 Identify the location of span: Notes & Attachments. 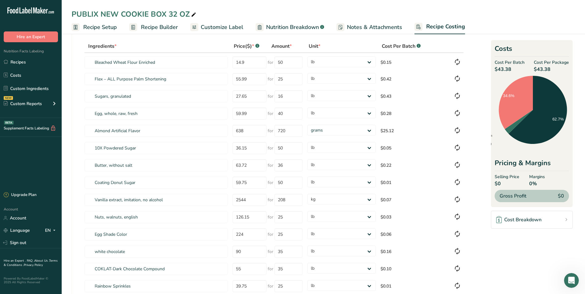
(374, 27).